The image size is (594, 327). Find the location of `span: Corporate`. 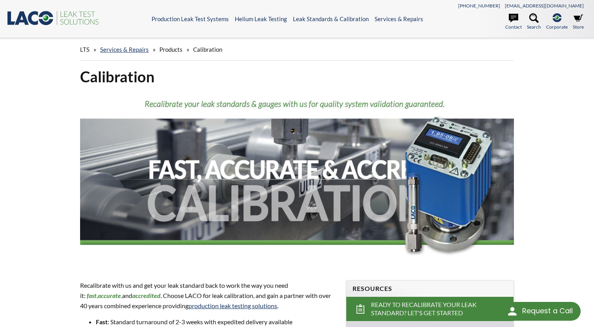

span: Corporate is located at coordinates (556, 27).